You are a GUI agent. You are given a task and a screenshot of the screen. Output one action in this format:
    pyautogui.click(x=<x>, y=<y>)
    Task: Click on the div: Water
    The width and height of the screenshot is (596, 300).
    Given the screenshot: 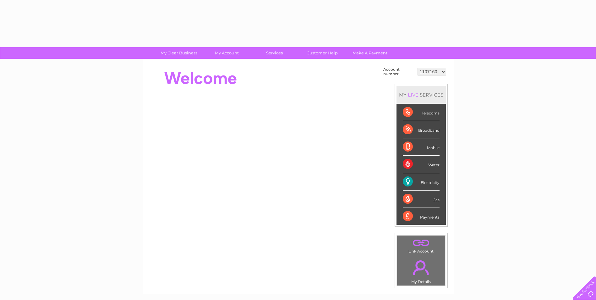 What is the action you would take?
    pyautogui.click(x=421, y=164)
    